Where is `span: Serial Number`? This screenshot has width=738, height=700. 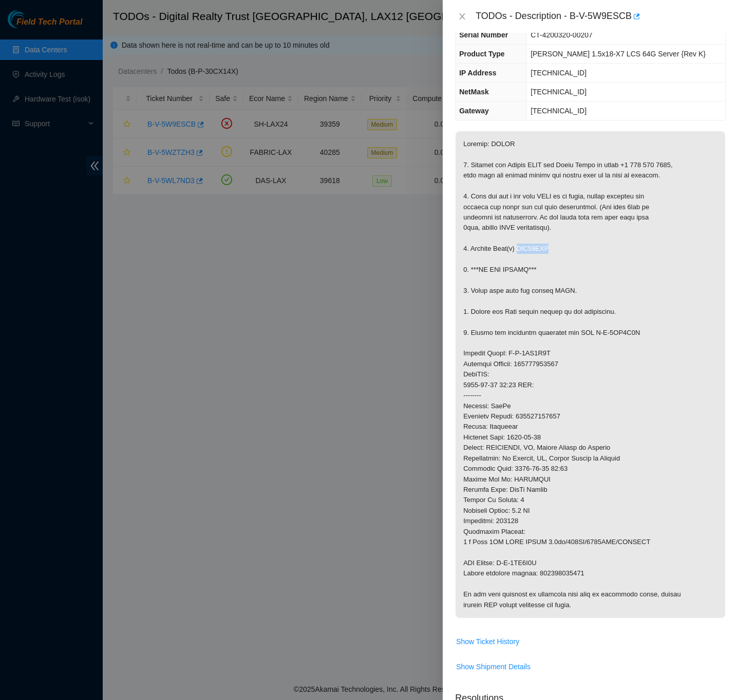 span: Serial Number is located at coordinates (483, 35).